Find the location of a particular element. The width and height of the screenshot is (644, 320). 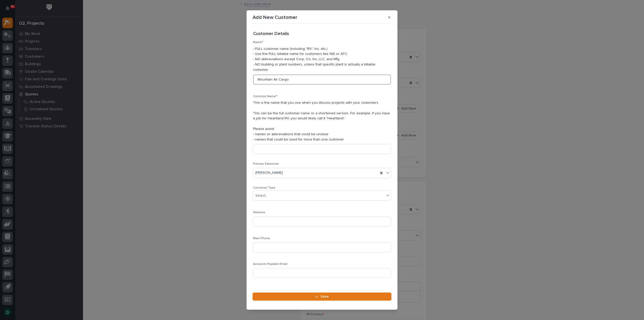

span: Common Name is located at coordinates (265, 97).